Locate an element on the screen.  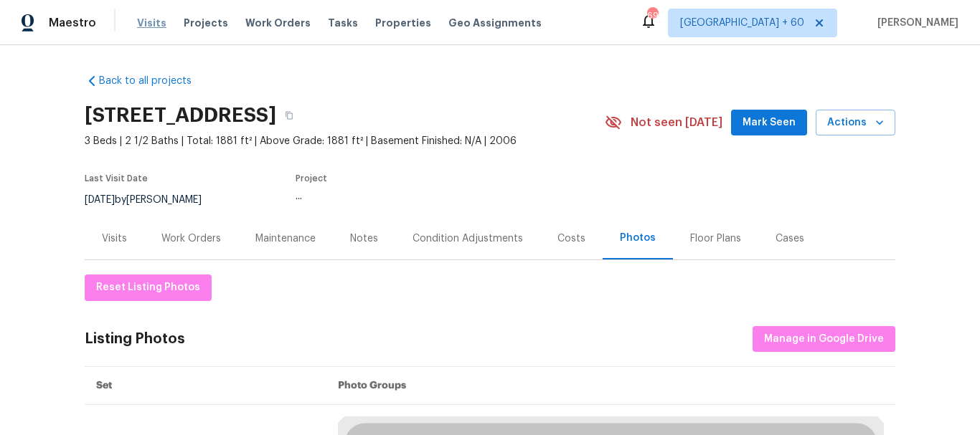
span: Mark Seen is located at coordinates (769, 123).